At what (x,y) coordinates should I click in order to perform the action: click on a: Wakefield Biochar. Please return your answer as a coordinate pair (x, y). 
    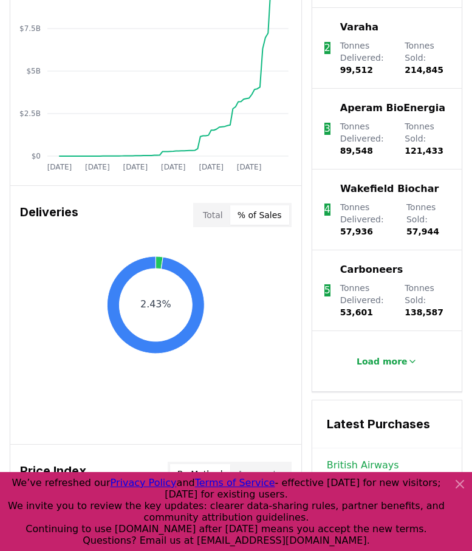
    Looking at the image, I should click on (390, 189).